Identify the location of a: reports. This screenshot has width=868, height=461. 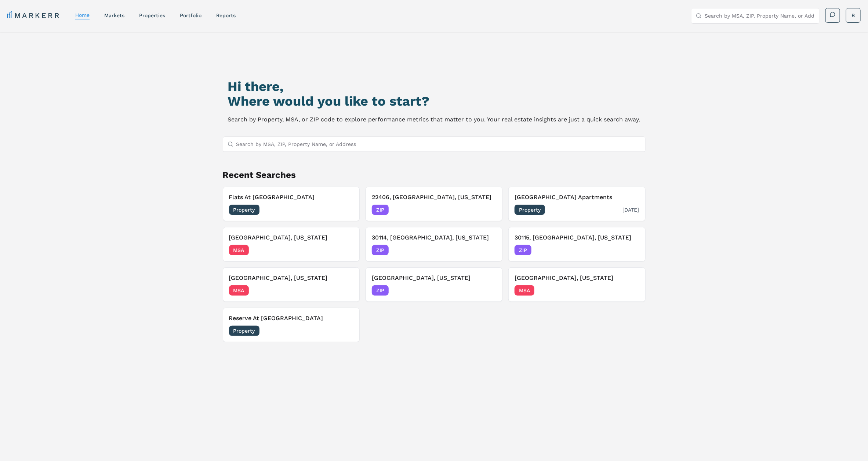
(226, 16).